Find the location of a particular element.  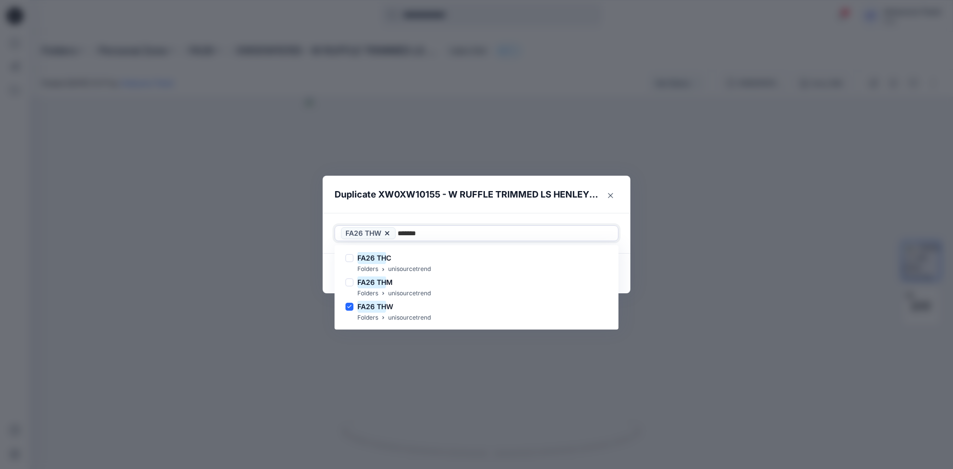

p: Duplicate XW0XW10155 - W RUFFLE TRIMMED LS HENLEY_proto is located at coordinates (467, 195).